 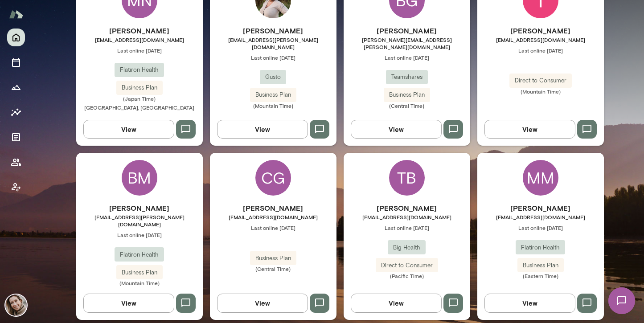 What do you see at coordinates (16, 305) in the screenshot?
I see `img: Laura Demuth` at bounding box center [16, 305].